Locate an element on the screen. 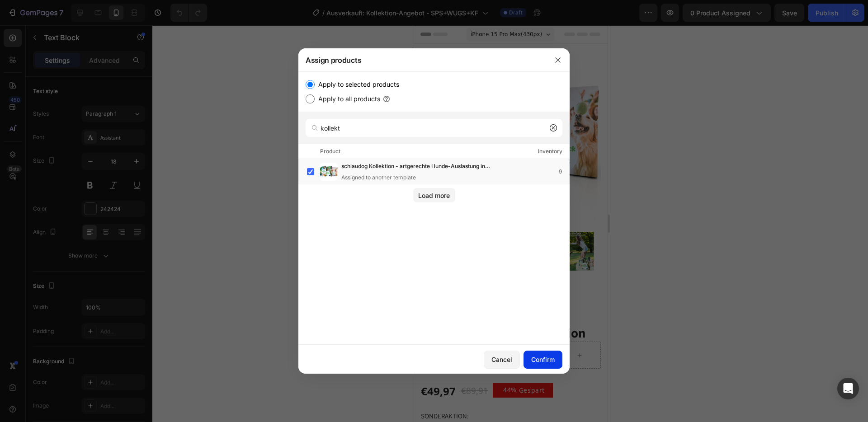  div: €49,97 is located at coordinates (25, 366).